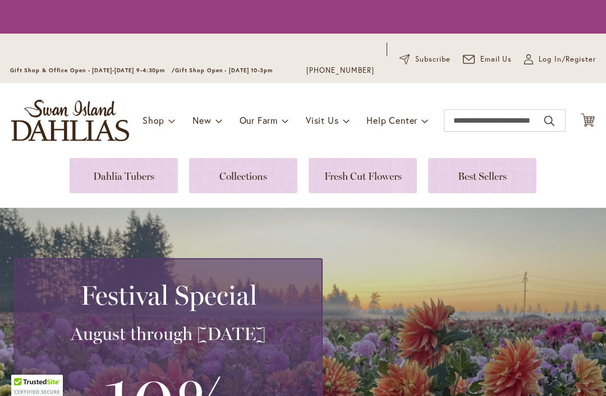  What do you see at coordinates (168, 296) in the screenshot?
I see `h2: Festival Special` at bounding box center [168, 296].